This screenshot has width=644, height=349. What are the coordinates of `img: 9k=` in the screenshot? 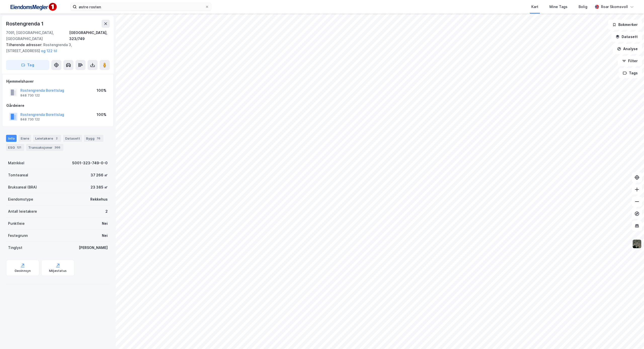 It's located at (637, 244).